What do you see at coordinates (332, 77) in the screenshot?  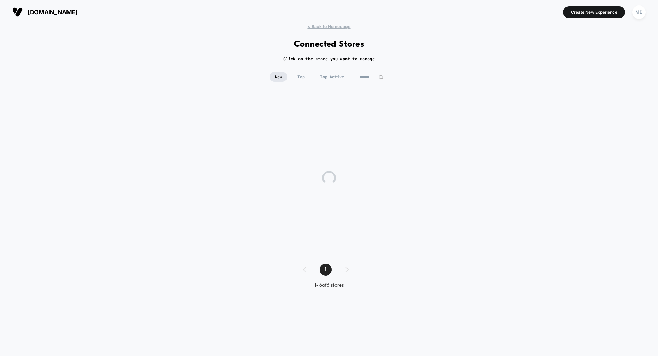 I see `span: Top Active` at bounding box center [332, 77].